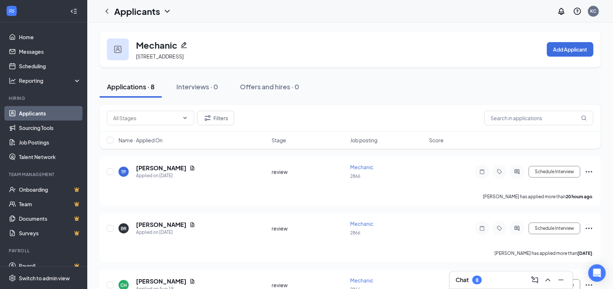 The width and height of the screenshot is (613, 289). I want to click on a: Applicants, so click(50, 113).